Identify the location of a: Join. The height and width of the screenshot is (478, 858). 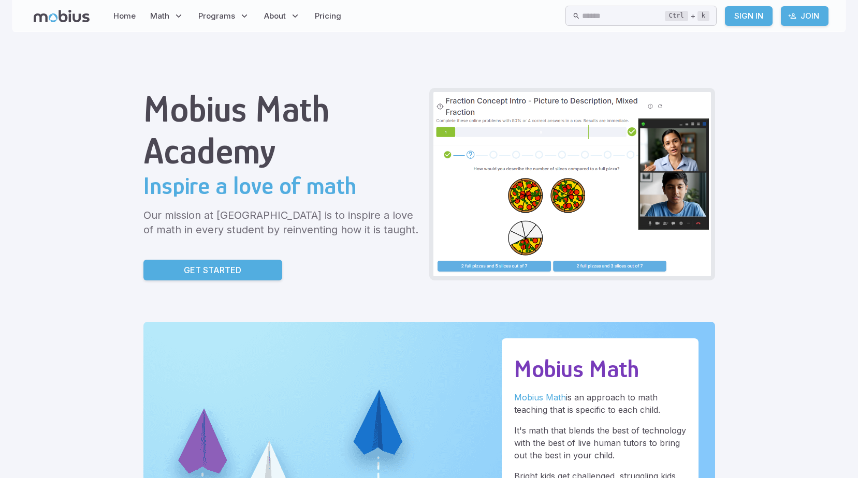
(804, 16).